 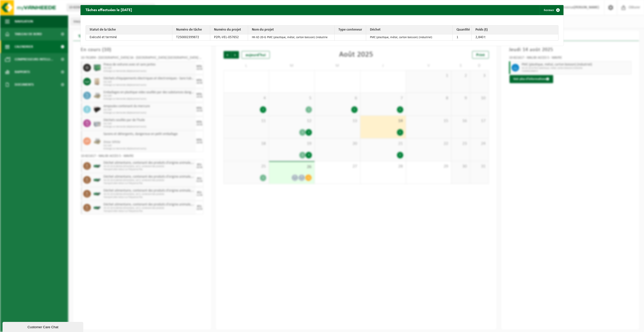 What do you see at coordinates (129, 37) in the screenshot?
I see `td: Exécuté et terminé` at bounding box center [129, 37].